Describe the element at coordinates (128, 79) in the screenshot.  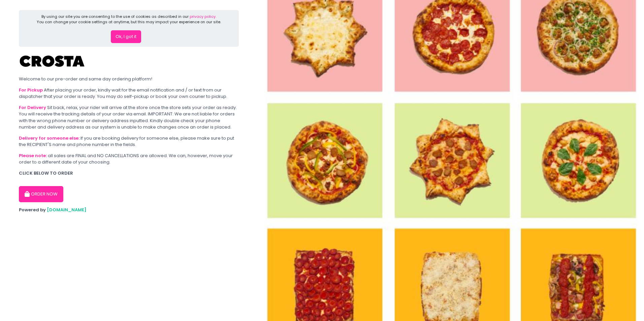
I see `div: Welcome to our pre-order and same day ordering platform!` at that location.